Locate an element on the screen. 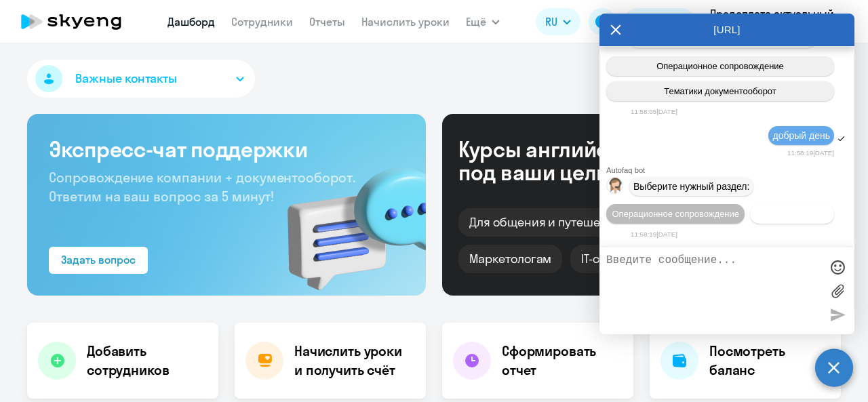  div: IT-специалистам is located at coordinates (629, 259).